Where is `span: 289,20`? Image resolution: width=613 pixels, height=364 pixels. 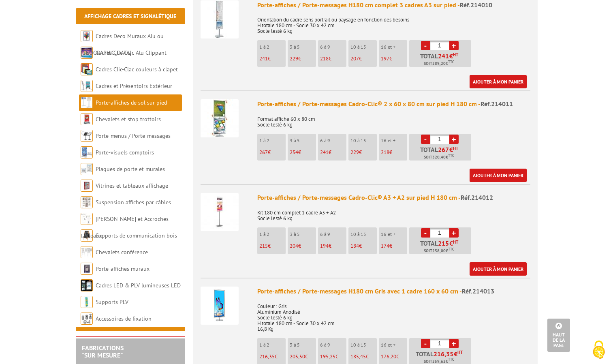
span: 289,20 is located at coordinates (439, 64).